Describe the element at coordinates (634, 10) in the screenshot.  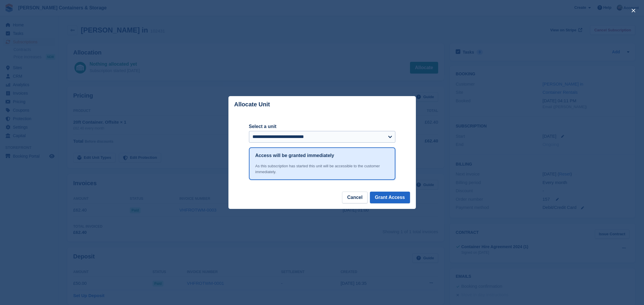
I see `button: close` at that location.